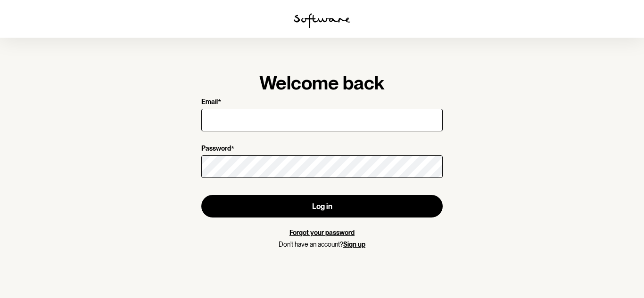 Image resolution: width=644 pixels, height=298 pixels. What do you see at coordinates (322, 206) in the screenshot?
I see `button: Log in` at bounding box center [322, 206].